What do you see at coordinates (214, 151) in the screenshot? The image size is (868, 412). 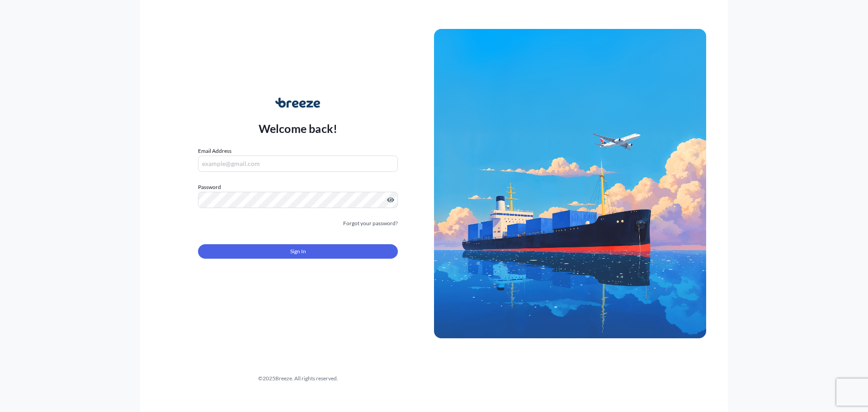 I see `label: Email Address` at bounding box center [214, 151].